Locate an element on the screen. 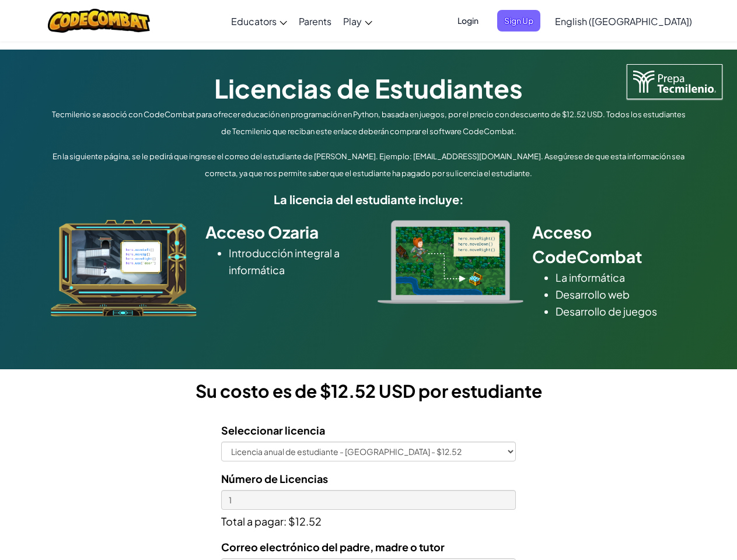 The image size is (737, 560). img: CodeCombat logo is located at coordinates (99, 20).